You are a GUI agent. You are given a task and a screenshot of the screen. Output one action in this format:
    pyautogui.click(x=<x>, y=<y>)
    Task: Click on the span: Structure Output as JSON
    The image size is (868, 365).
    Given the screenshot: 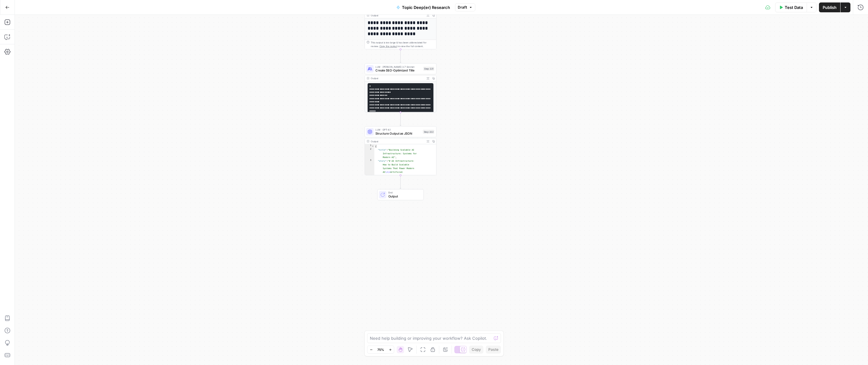 What is the action you would take?
    pyautogui.click(x=397, y=133)
    